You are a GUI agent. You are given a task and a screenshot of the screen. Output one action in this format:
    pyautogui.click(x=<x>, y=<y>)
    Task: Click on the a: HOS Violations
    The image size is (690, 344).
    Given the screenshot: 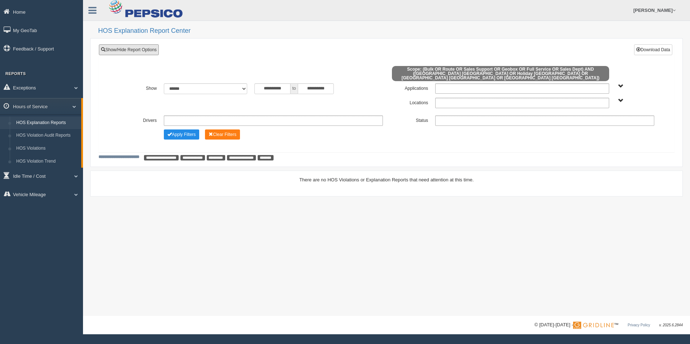 What is the action you would take?
    pyautogui.click(x=47, y=149)
    